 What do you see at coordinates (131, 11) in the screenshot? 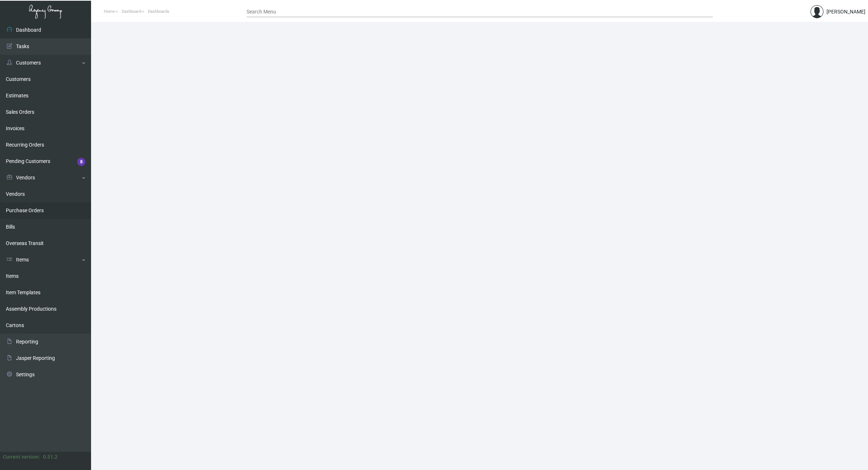
I see `span: Dashboard` at bounding box center [131, 11].